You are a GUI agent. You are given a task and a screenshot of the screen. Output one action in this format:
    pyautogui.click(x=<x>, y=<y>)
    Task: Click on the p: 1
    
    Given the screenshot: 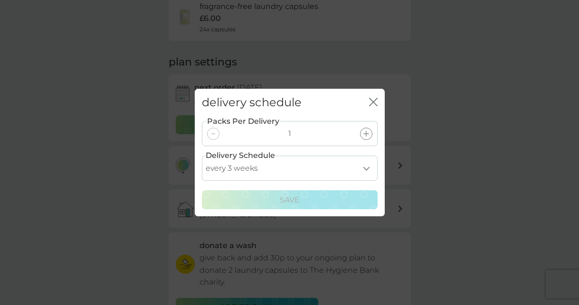 What is the action you would take?
    pyautogui.click(x=290, y=134)
    